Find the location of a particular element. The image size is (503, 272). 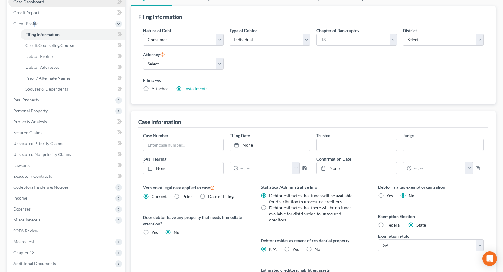

a: Spouses & Dependents is located at coordinates (73, 89).